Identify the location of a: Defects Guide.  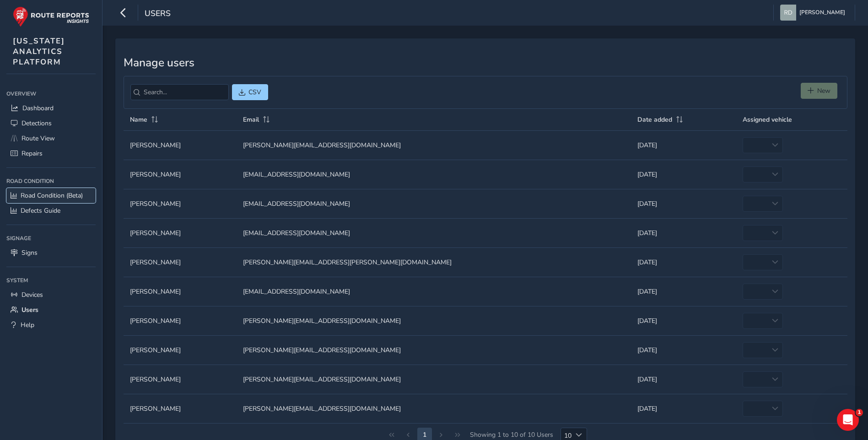
(51, 211).